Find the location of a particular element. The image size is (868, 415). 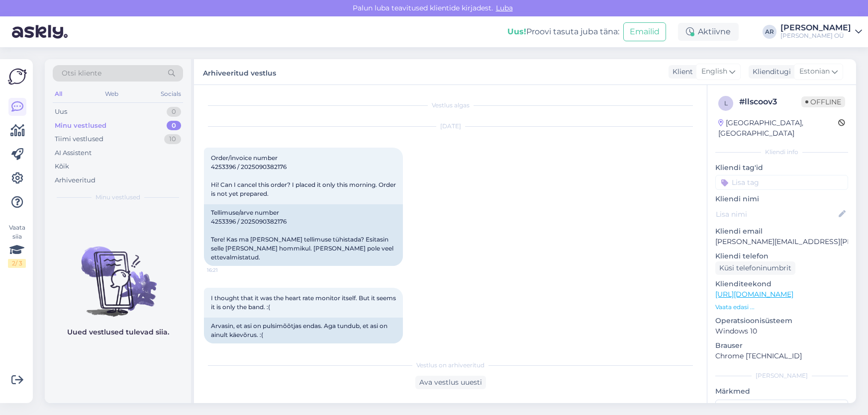

span: Minu vestlused is located at coordinates (118, 197).